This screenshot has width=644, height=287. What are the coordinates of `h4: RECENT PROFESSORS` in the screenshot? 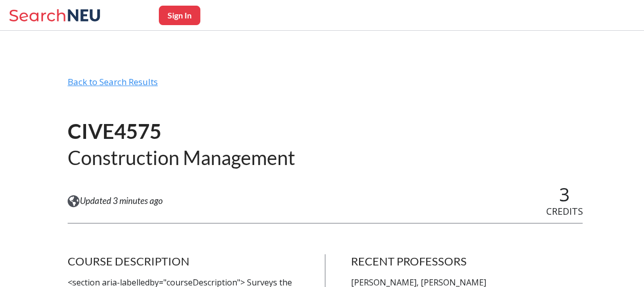 It's located at (467, 261).